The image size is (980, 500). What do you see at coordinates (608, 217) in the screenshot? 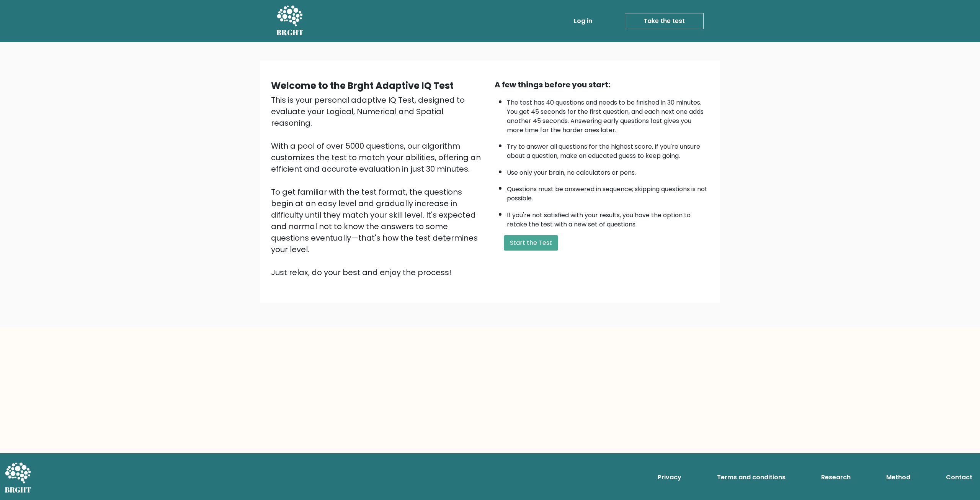
I see `li: If you're not satisfied with your results, you have the option to retake the test with a new set ...` at bounding box center [608, 217].